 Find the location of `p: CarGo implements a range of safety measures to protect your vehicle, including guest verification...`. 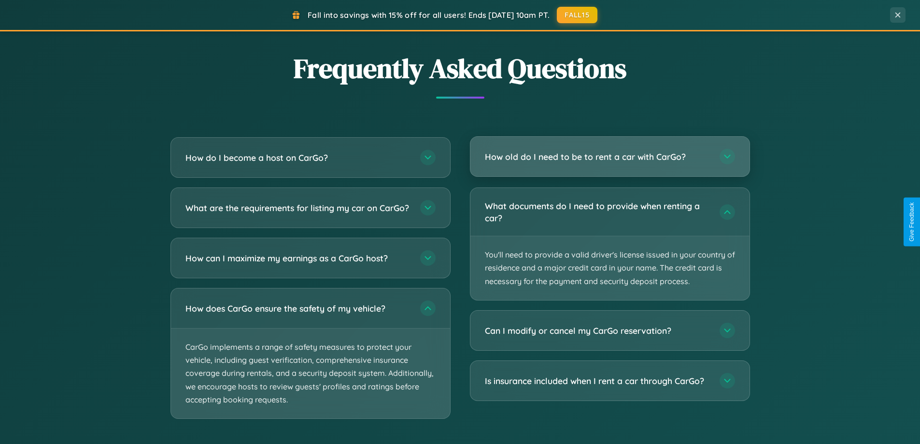

p: CarGo implements a range of safety measures to protect your vehicle, including guest verification... is located at coordinates (311, 373).